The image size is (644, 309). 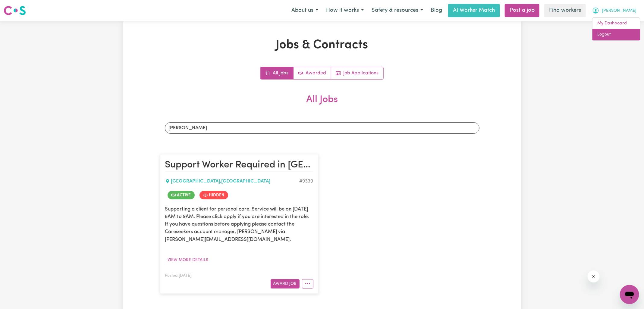 What do you see at coordinates (616, 29) in the screenshot?
I see `div: My Account` at bounding box center [616, 29].